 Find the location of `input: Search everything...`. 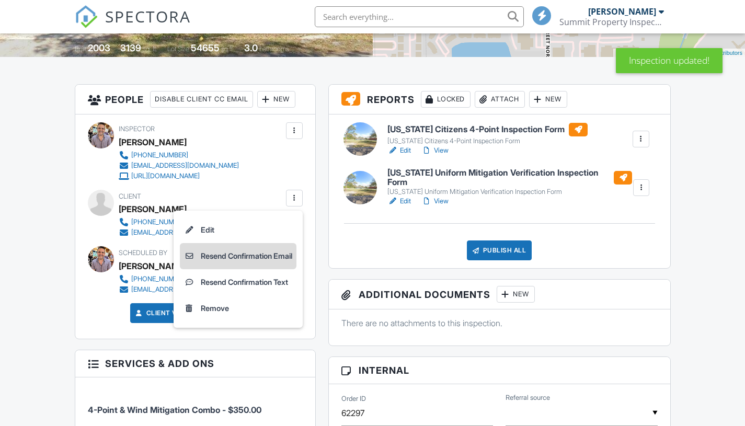

input: Search everything... is located at coordinates (419, 17).